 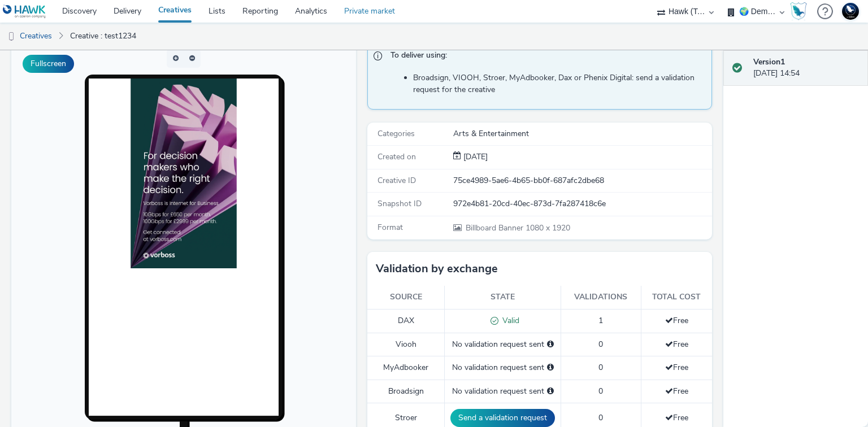 I want to click on div: Please select a deal below and click on Send to send a validation request to Viooh., so click(x=551, y=344).